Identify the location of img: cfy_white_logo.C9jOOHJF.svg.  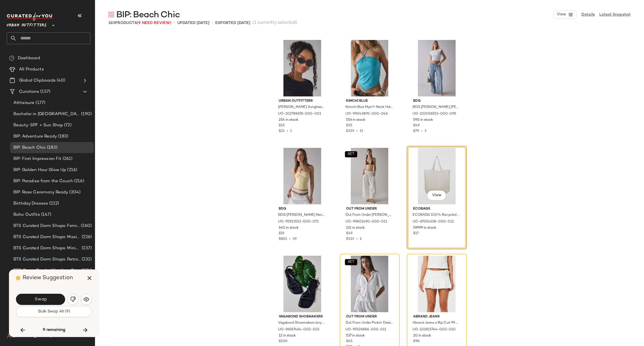
(30, 17).